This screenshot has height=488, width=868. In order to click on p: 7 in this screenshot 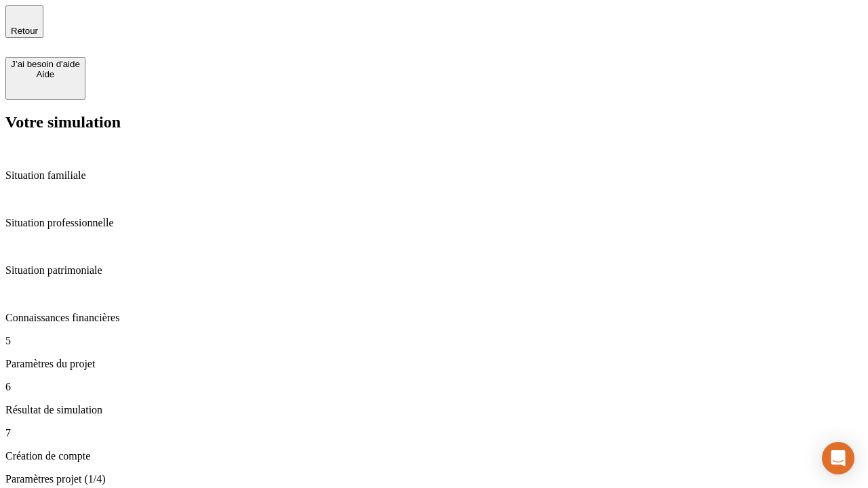, I will do `click(434, 433)`.